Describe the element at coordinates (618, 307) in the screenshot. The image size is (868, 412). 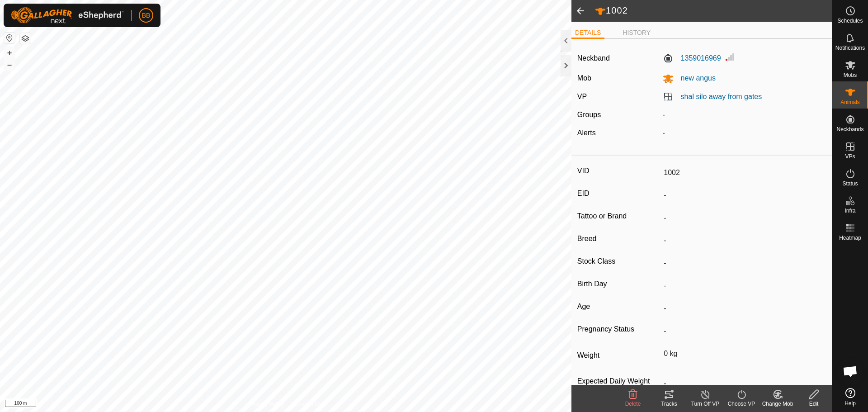
I see `label: Age` at that location.